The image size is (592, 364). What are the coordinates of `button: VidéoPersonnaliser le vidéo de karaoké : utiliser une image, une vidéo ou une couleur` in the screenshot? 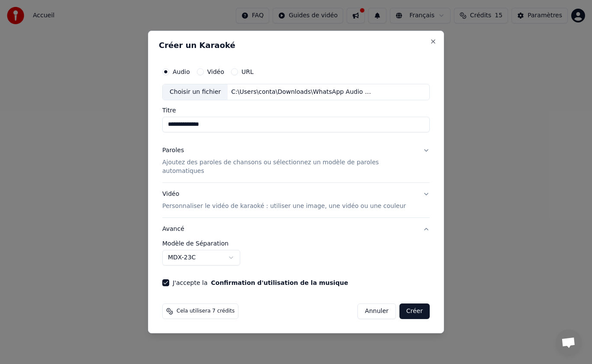 It's located at (296, 200).